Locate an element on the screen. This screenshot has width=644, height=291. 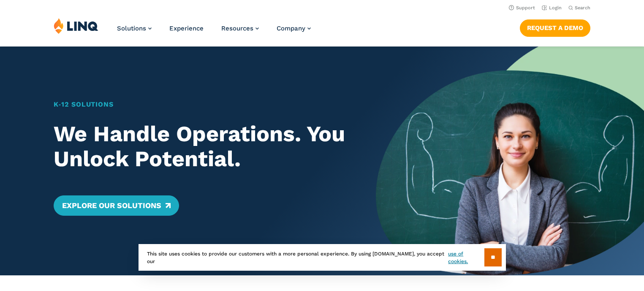
a: Experience is located at coordinates (186, 29).